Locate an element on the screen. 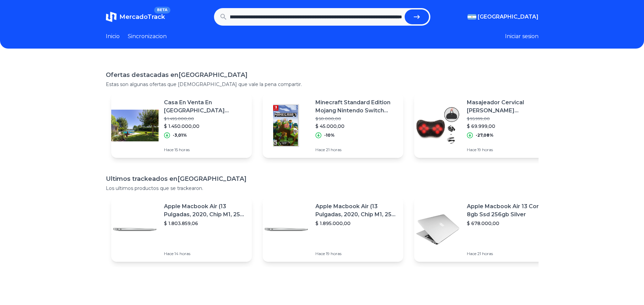  p: -27,08% is located at coordinates (484, 135).